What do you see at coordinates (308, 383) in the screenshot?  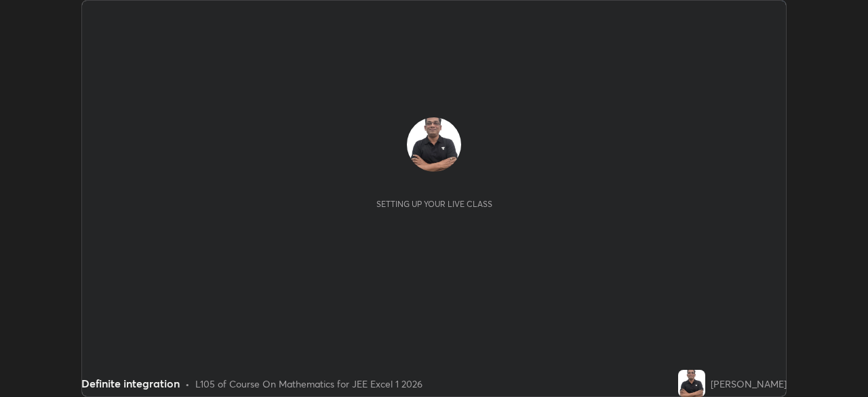 I see `div: L105 of Course On Mathematics for JEE Excel 1 2026` at bounding box center [308, 383].